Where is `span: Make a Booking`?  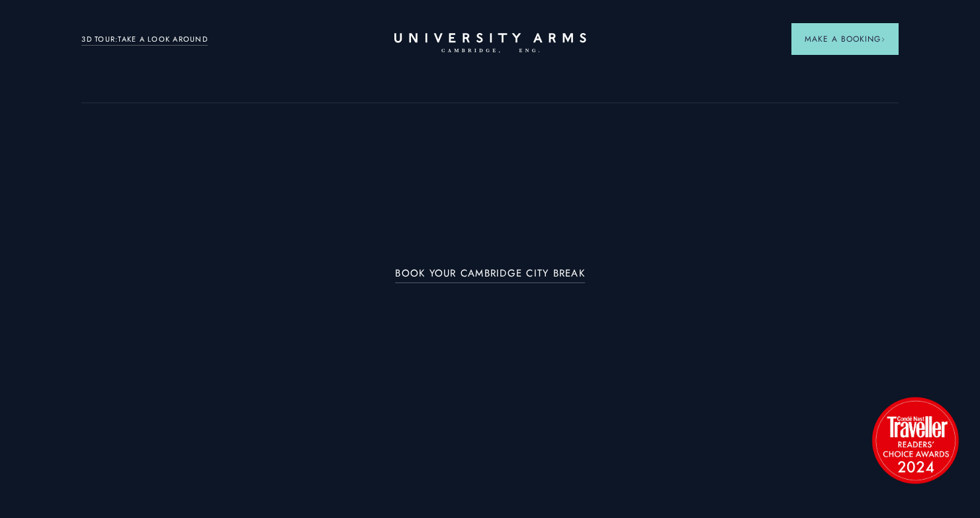 span: Make a Booking is located at coordinates (845, 39).